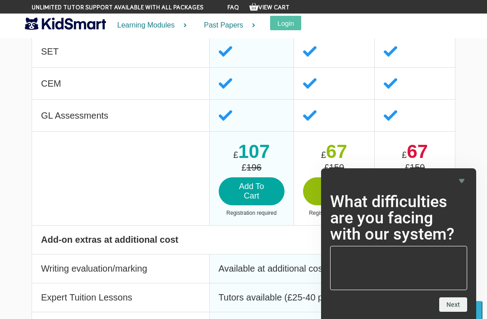 Image resolution: width=487 pixels, height=319 pixels. I want to click on td: Tutors available (£25-40 per hour per session), so click(332, 298).